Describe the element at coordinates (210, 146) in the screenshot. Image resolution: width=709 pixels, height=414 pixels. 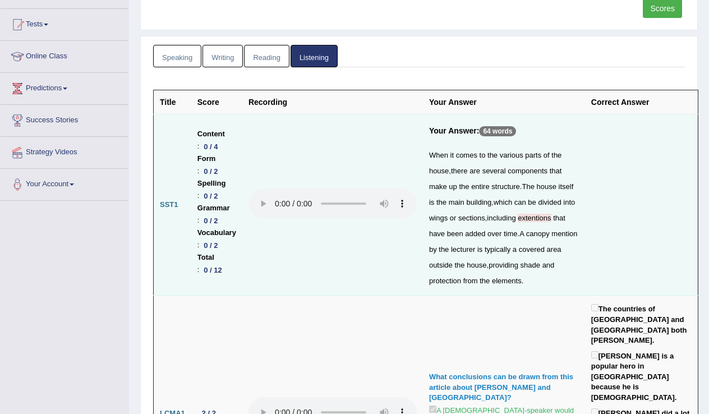
I see `div: 0 / 4` at that location.